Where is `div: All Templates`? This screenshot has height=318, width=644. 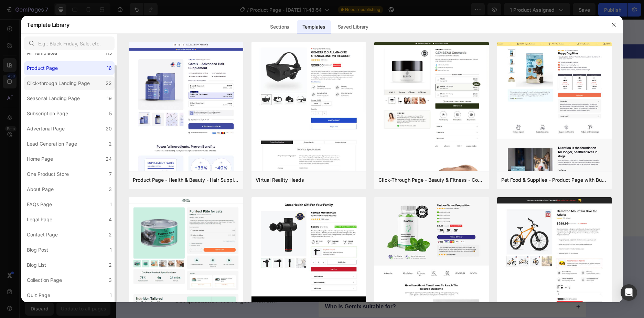
div: All Templates is located at coordinates (42, 53).